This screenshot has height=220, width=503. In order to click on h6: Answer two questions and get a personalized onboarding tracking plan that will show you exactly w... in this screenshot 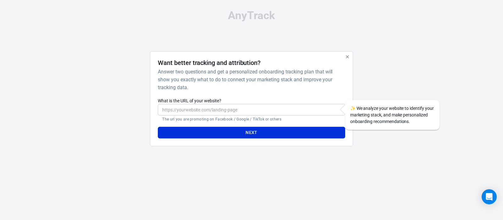, I will do `click(250, 80)`.